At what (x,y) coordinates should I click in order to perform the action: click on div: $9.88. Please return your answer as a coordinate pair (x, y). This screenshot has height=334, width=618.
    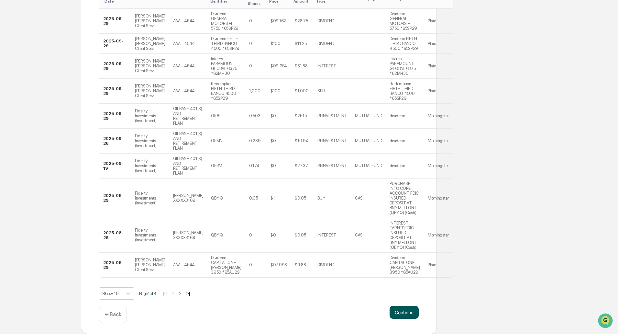
    Looking at the image, I should click on (300, 264).